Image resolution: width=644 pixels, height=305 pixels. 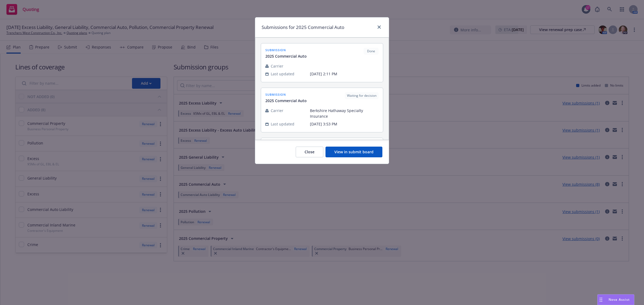 What do you see at coordinates (354, 152) in the screenshot?
I see `button: View in submit board` at bounding box center [354, 152].